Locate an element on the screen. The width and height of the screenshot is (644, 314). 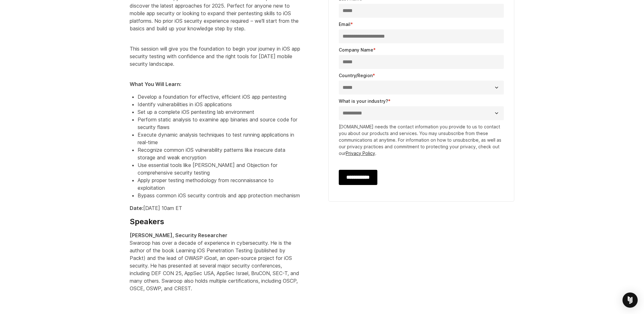
span: Country/Region is located at coordinates (356, 75).